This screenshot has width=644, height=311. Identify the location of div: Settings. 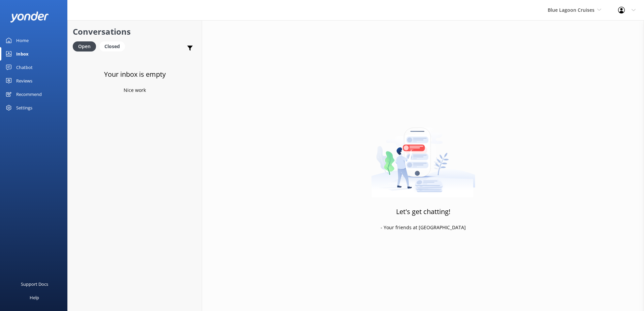
(24, 108).